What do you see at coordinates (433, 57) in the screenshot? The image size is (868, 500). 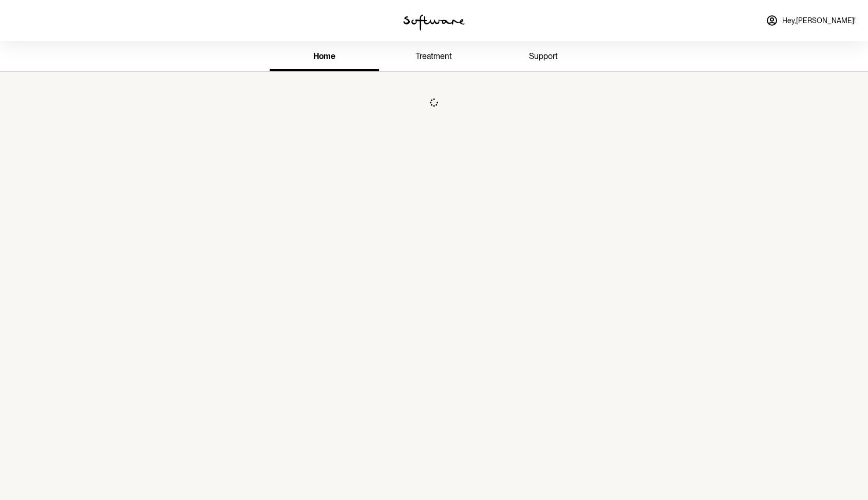 I see `a: treatment` at bounding box center [433, 57].